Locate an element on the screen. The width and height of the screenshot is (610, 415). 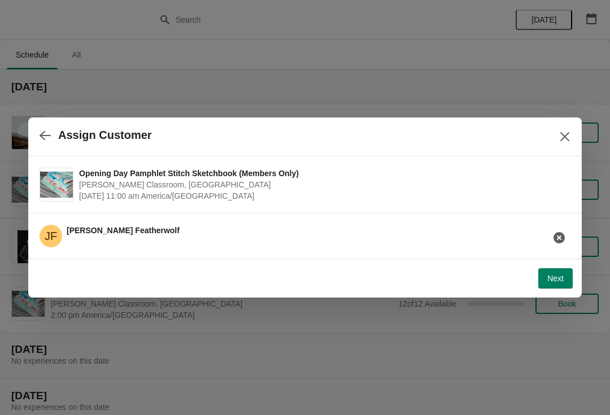
h2: Assign Customer is located at coordinates (105, 135).